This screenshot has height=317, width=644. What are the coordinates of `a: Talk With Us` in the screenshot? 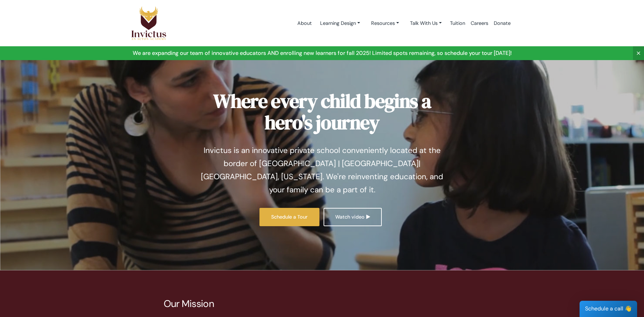 It's located at (426, 23).